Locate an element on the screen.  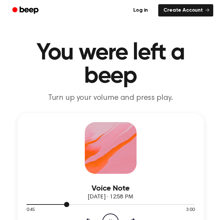
span: 3:00 is located at coordinates (190, 210).